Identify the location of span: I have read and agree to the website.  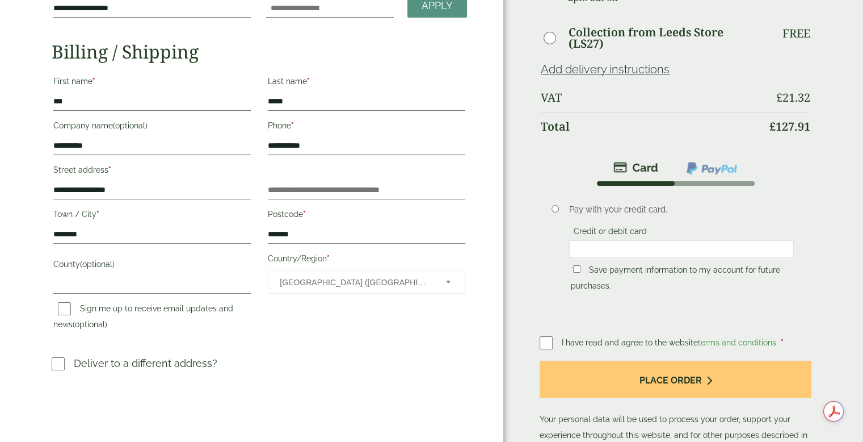
(670, 342).